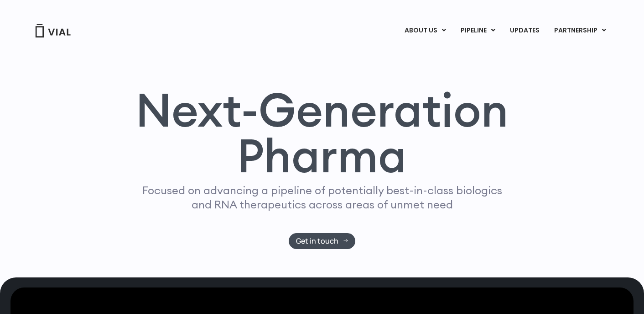 The height and width of the screenshot is (314, 644). What do you see at coordinates (525, 30) in the screenshot?
I see `a: UPDATES` at bounding box center [525, 30].